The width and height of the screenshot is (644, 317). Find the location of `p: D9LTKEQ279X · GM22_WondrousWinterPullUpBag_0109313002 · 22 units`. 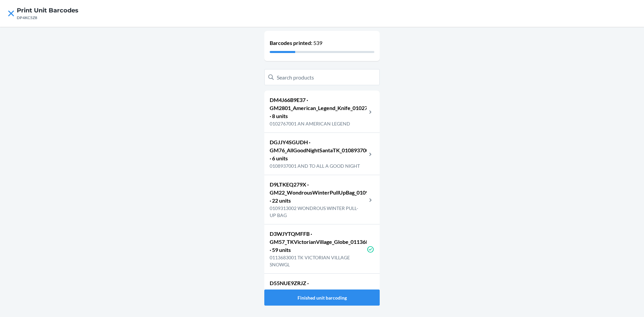

p: D9LTKEQ279X · GM22_WondrousWinterPullUpBag_0109313002 · 22 units is located at coordinates (318, 192).